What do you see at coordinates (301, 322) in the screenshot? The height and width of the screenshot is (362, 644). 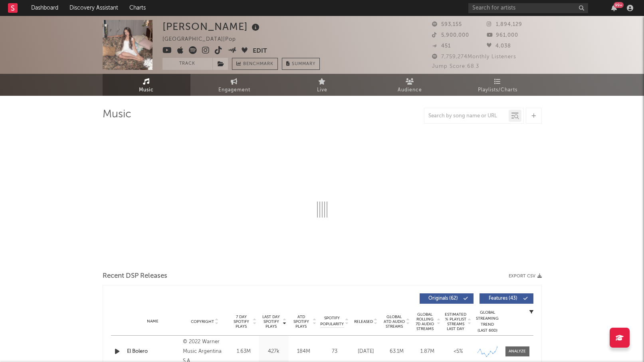 I see `span: ATD Spotify Plays` at bounding box center [301, 322].